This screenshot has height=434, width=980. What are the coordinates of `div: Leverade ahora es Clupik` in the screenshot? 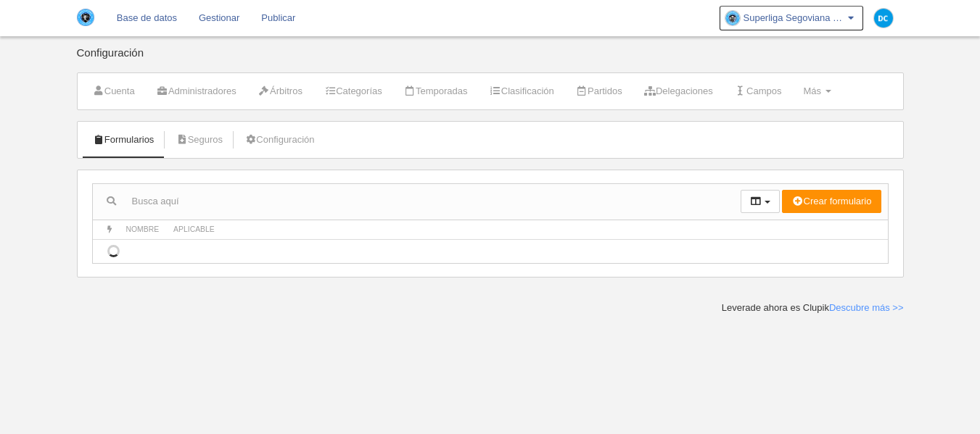 It's located at (812, 308).